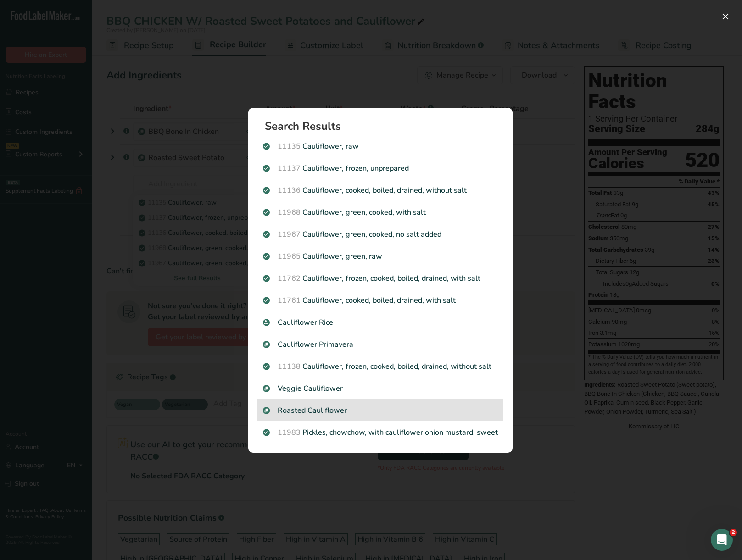 Image resolution: width=742 pixels, height=560 pixels. I want to click on h1: Search Results, so click(384, 126).